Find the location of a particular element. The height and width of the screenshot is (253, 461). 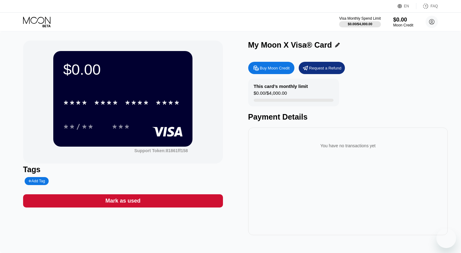

div: Add Tag is located at coordinates (37, 181).